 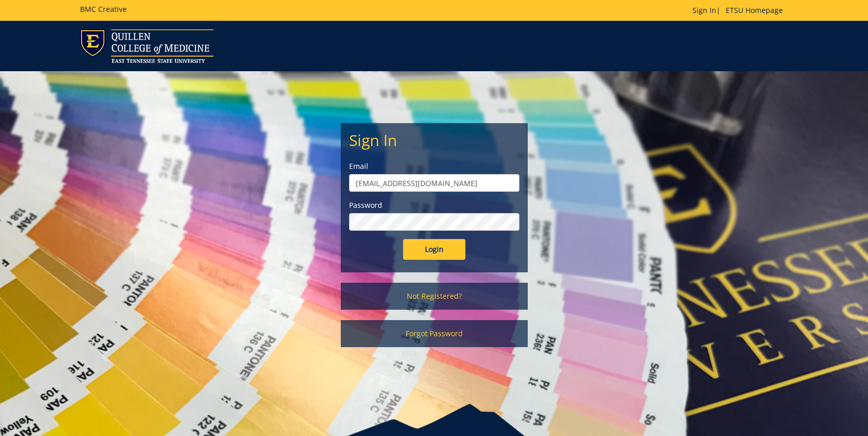 What do you see at coordinates (705, 10) in the screenshot?
I see `a: Sign In` at bounding box center [705, 10].